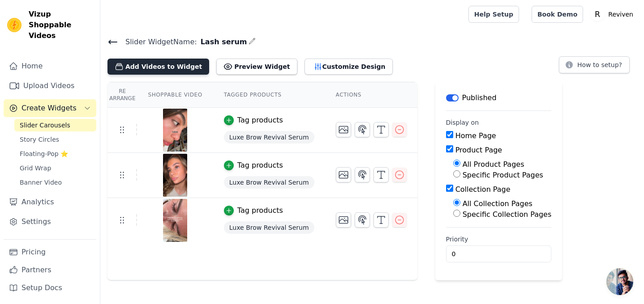 This screenshot has width=644, height=304. I want to click on a: Book Demo, so click(557, 14).